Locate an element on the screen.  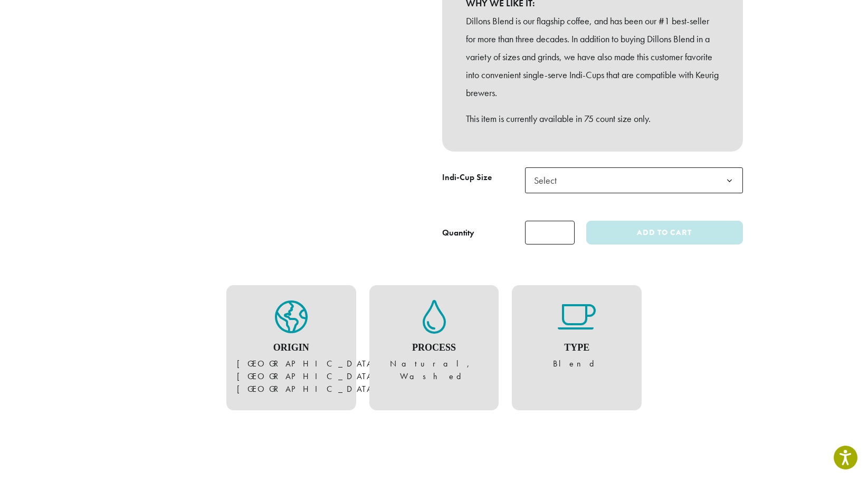
figure: Natural, Washed is located at coordinates (434, 342).